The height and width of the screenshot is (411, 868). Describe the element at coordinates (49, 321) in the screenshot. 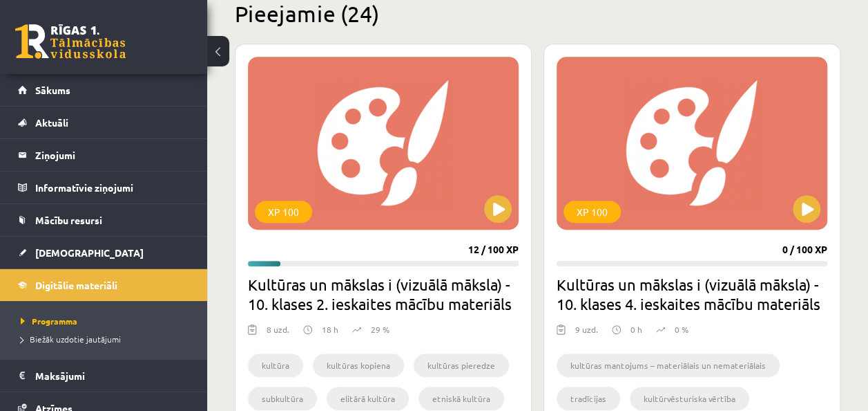

I see `span: Programma` at that location.